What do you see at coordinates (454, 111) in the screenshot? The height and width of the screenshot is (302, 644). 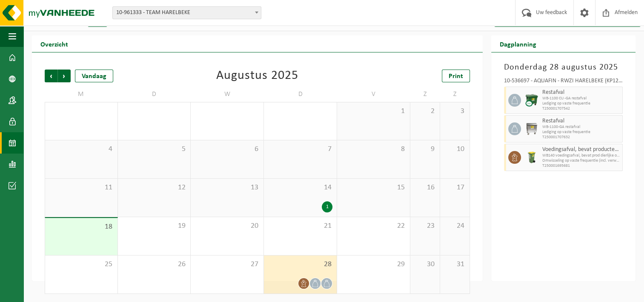 I see `span: 3` at bounding box center [454, 111].